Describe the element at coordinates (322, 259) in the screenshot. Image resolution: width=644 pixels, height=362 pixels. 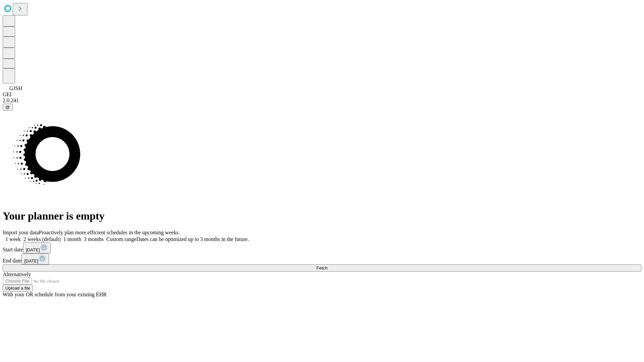
I see `div: End date` at that location.